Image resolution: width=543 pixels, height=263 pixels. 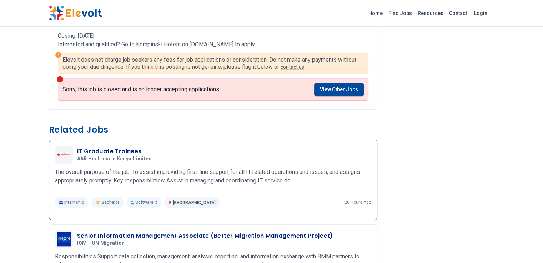 What do you see at coordinates (141, 90) in the screenshot?
I see `p: Sorry, this job is closed and is no longer accepting applications.` at bounding box center [141, 90].